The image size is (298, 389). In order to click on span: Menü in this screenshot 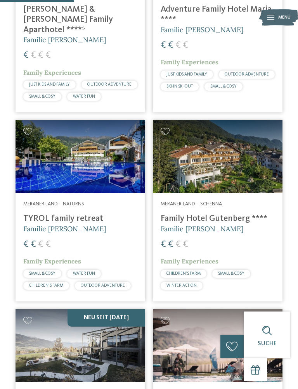, I will do `click(284, 17)`.